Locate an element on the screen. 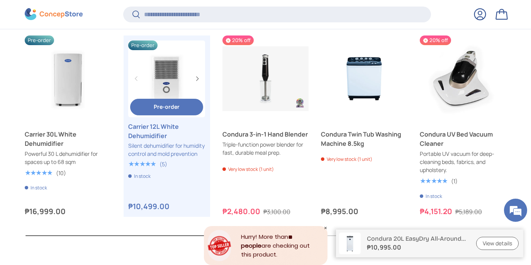 The width and height of the screenshot is (531, 265). p: Condura 20L EasyDry All-Around Dryer Dehumidifier is located at coordinates (417, 239).